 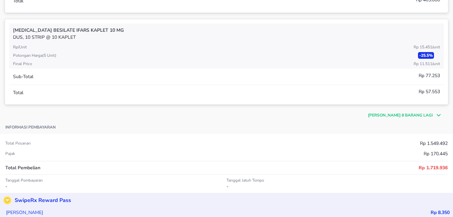 I want to click on p: Potongan harga ( 5 Unit ), so click(x=35, y=55).